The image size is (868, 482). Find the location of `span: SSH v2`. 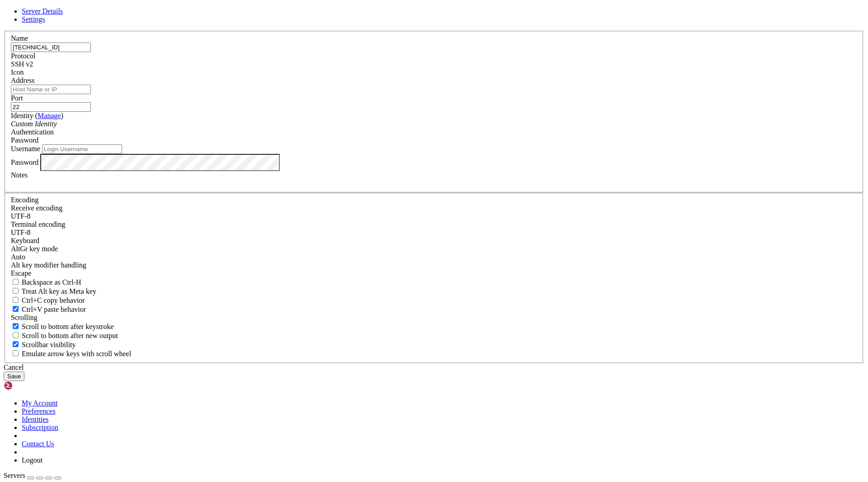

span: SSH v2 is located at coordinates (22, 64).